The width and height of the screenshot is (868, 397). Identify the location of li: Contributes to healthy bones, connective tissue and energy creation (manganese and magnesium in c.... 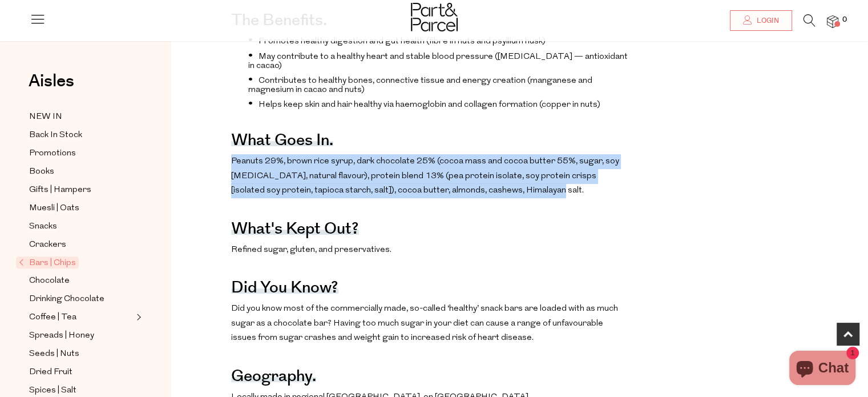
(439, 84).